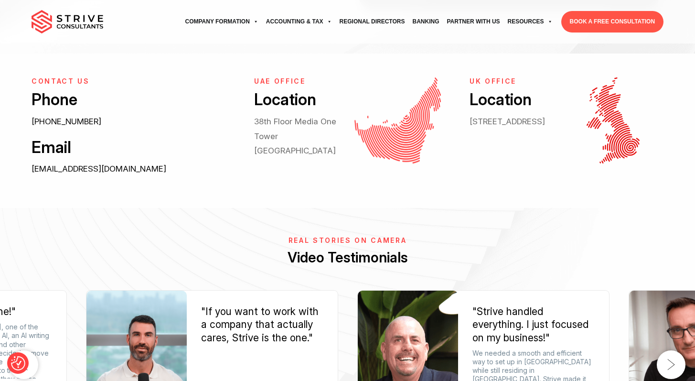 This screenshot has width=695, height=381. Describe the element at coordinates (612, 21) in the screenshot. I see `a: BOOK A FREE CONSULTATION` at that location.